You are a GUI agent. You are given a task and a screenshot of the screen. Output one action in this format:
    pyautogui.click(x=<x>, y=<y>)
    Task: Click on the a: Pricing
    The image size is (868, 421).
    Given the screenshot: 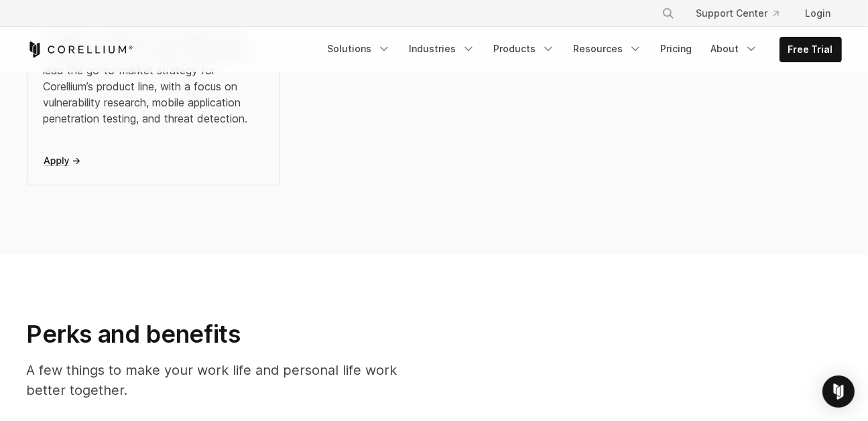 What is the action you would take?
    pyautogui.click(x=676, y=49)
    